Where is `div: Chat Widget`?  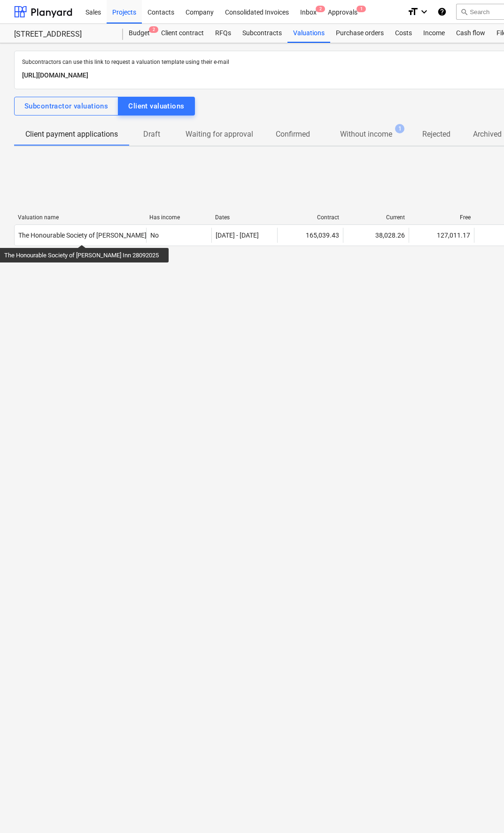 div: Chat Widget is located at coordinates (480, 811).